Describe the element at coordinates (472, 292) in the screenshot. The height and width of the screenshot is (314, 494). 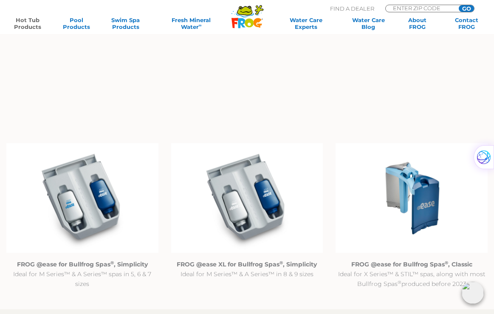
I see `img: openIcon` at that location.